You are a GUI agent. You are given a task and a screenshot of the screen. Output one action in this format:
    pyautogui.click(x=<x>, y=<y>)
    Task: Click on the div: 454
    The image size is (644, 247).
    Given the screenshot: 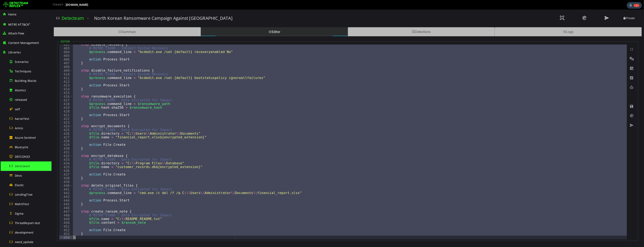 What is the action you would take?
    pyautogui.click(x=14, y=228)
    